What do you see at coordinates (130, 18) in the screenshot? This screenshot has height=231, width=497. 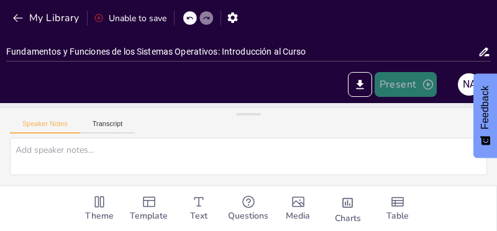 I see `div: Unable to save` at bounding box center [130, 18].